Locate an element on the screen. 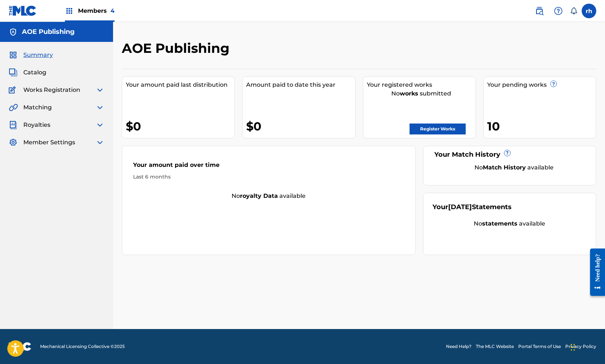 The image size is (605, 364). img: Royalties is located at coordinates (13, 125).